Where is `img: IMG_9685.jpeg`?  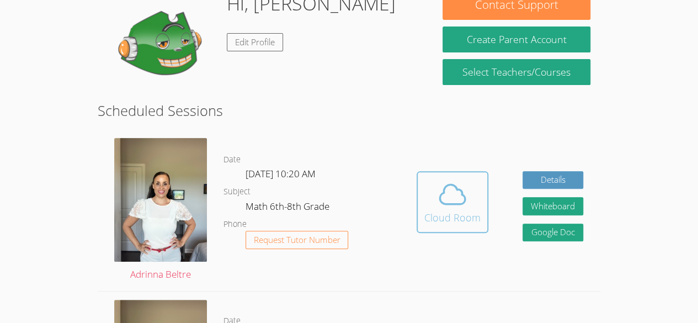 img: IMG_9685.jpeg is located at coordinates (161, 200).